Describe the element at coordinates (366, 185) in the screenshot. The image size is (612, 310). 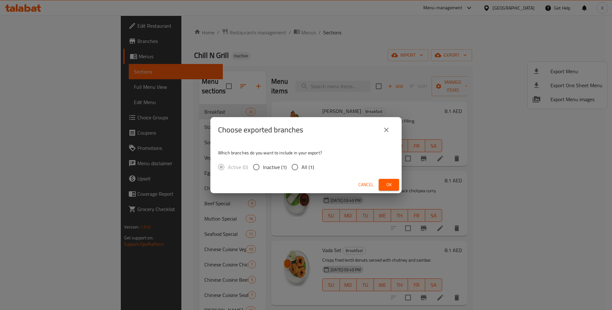
I see `button: Cancel` at that location.